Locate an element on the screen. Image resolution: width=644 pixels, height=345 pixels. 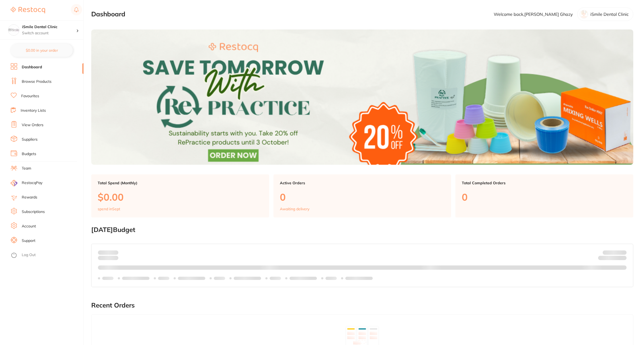
a: Support is located at coordinates (28, 241).